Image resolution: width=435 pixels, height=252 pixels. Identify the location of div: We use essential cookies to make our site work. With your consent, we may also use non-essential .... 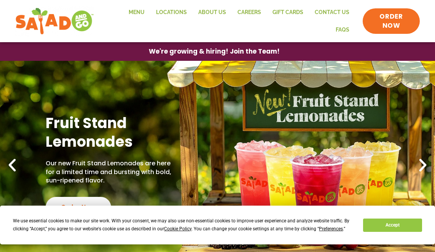
(183, 225).